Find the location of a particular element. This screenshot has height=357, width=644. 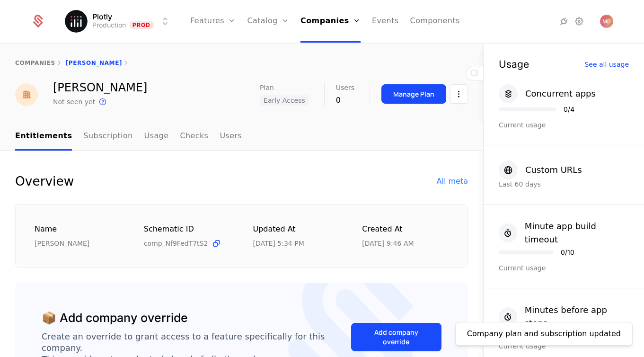

a: Settings is located at coordinates (579, 21).